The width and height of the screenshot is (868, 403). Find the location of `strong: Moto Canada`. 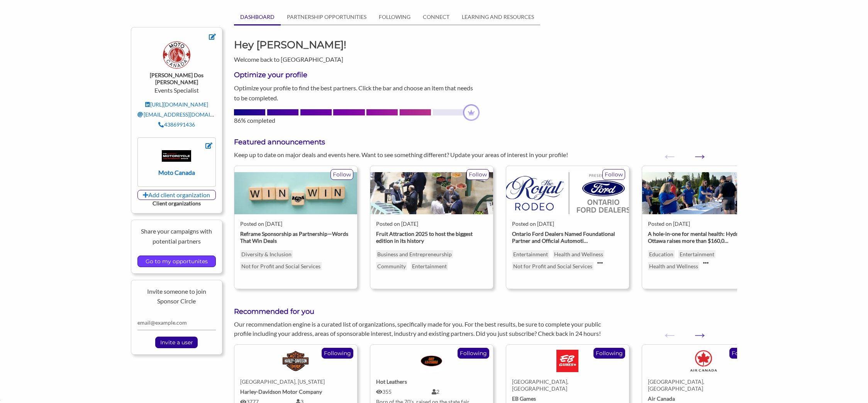

strong: Moto Canada is located at coordinates (176, 172).